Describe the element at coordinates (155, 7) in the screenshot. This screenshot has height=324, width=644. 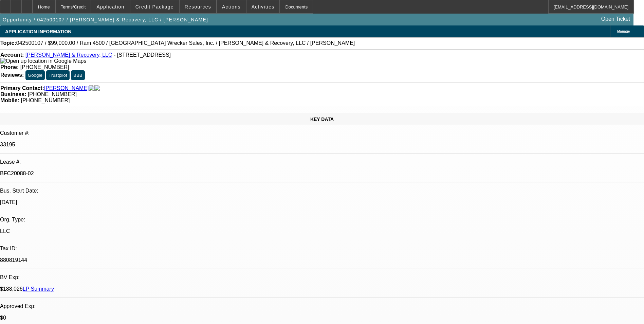
I see `span: Credit Package` at that location.